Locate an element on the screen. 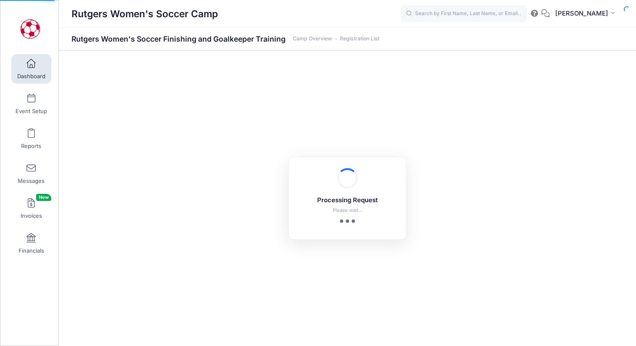  img: Rutgers Women's Soccer Camp is located at coordinates (30, 29).